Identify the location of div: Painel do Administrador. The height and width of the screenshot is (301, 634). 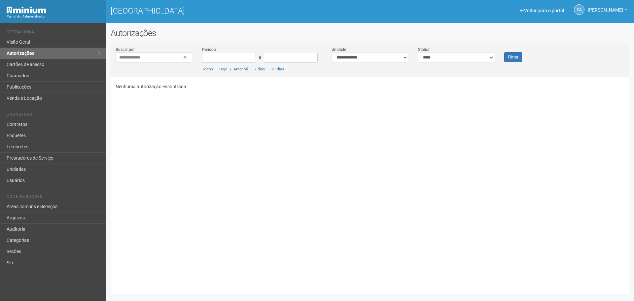
(54, 17).